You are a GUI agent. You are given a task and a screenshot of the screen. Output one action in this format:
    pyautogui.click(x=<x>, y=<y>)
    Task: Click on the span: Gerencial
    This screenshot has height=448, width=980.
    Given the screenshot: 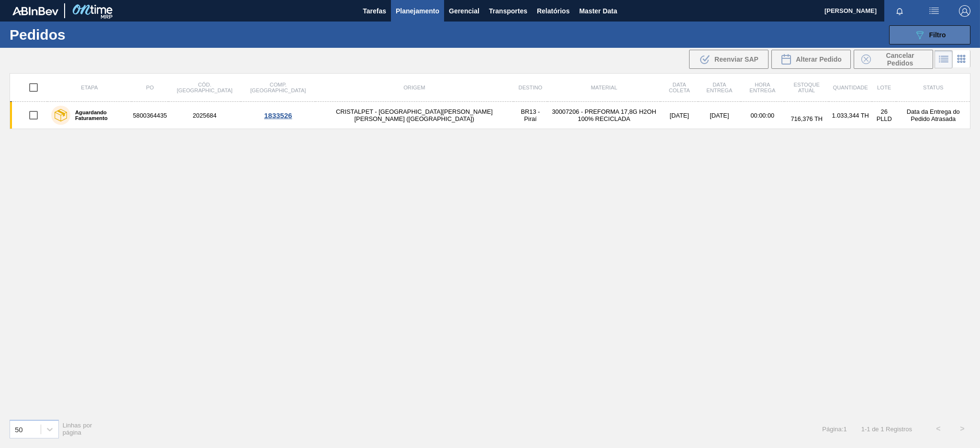 What is the action you would take?
    pyautogui.click(x=464, y=11)
    